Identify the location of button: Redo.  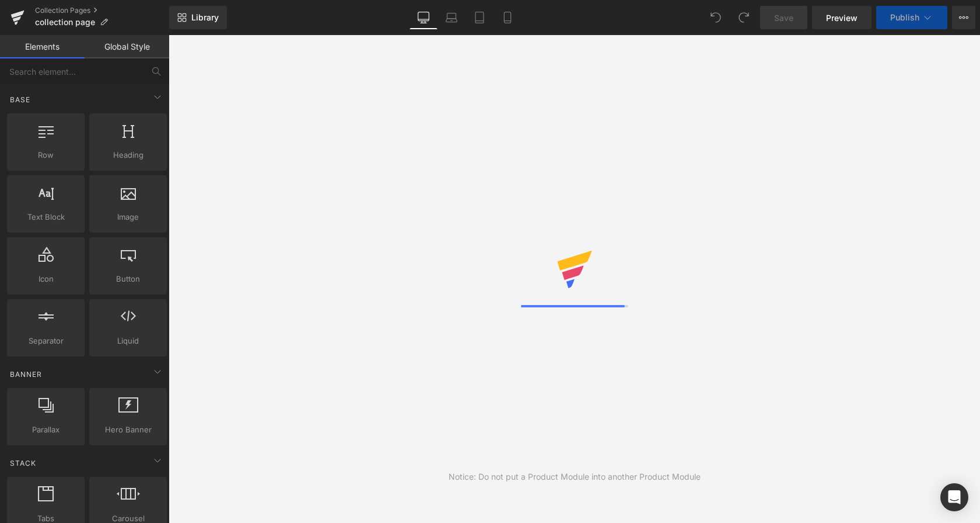
(744, 17).